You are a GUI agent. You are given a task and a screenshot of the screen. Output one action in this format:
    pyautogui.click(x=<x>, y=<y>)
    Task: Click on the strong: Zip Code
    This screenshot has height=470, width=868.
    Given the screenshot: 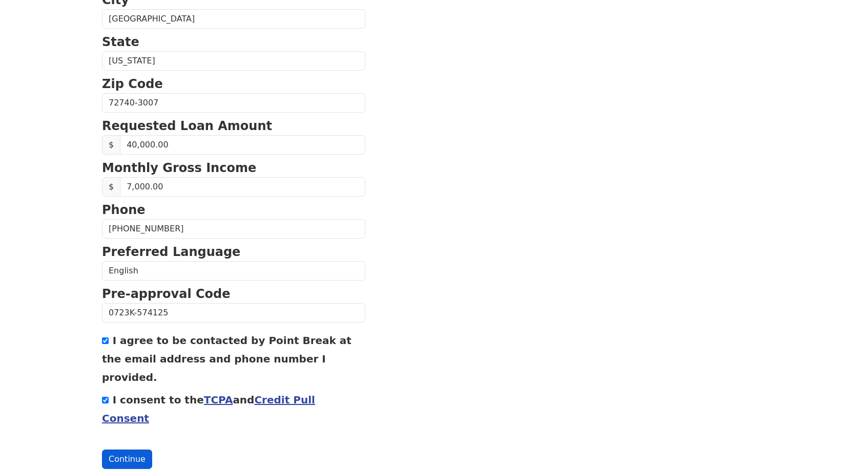 What is the action you would take?
    pyautogui.click(x=132, y=84)
    